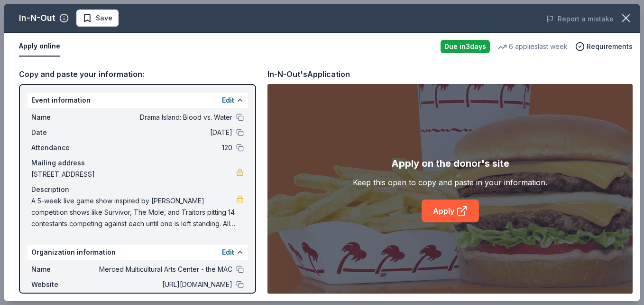 The height and width of the screenshot is (305, 644). I want to click on button: Report a mistake, so click(580, 19).